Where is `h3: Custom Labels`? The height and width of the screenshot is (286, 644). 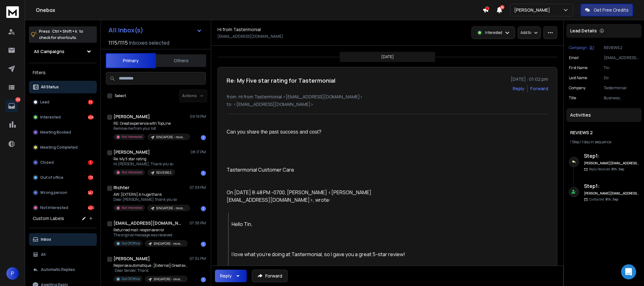
h3: Custom Labels is located at coordinates (49, 218).